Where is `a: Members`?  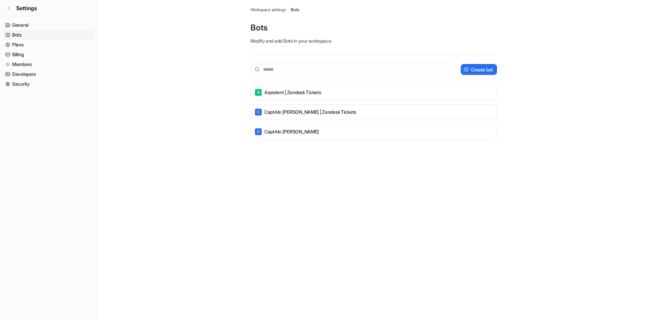
a: Members is located at coordinates (48, 64).